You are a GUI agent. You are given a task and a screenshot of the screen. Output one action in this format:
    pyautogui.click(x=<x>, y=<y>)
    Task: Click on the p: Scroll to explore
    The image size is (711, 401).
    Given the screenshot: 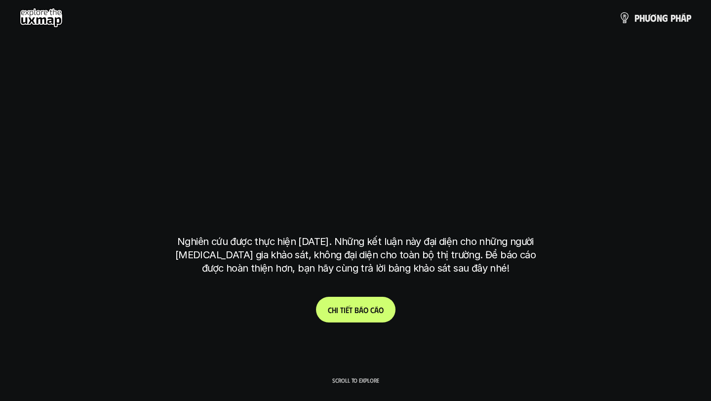 What is the action you would take?
    pyautogui.click(x=356, y=380)
    